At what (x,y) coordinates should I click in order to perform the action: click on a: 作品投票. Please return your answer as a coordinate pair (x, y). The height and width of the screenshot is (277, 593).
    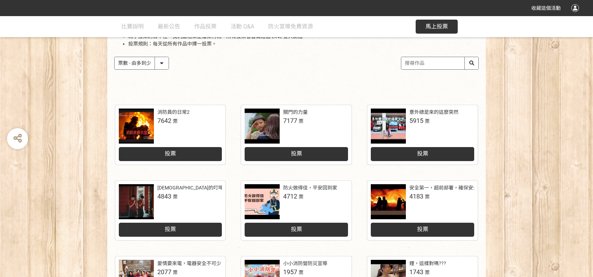
    Looking at the image, I should click on (205, 27).